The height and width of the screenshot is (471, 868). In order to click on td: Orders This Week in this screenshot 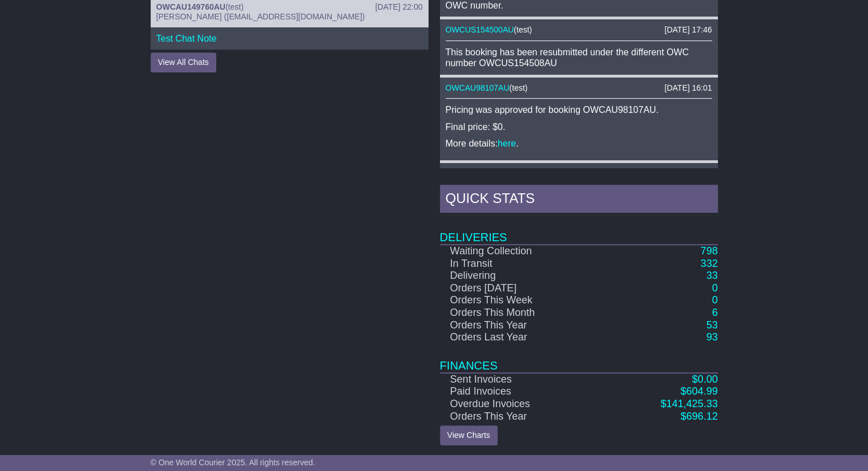, I will do `click(521, 301)`.